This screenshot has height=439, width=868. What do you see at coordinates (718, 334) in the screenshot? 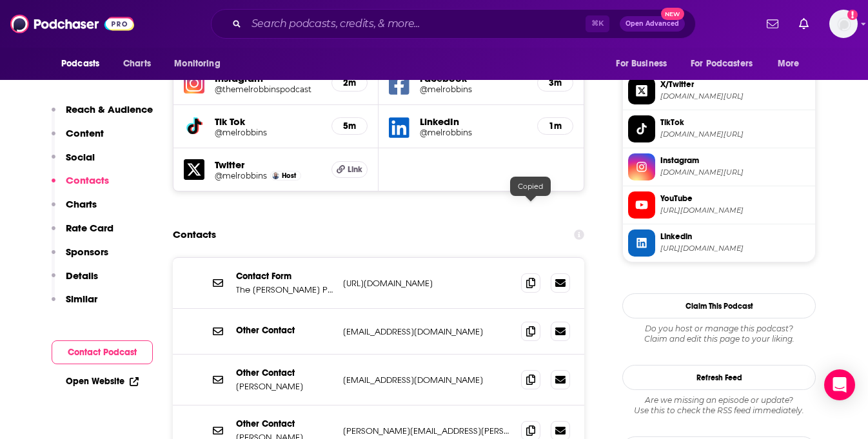
I see `div: Claim and edit this page to your liking.` at bounding box center [718, 334].